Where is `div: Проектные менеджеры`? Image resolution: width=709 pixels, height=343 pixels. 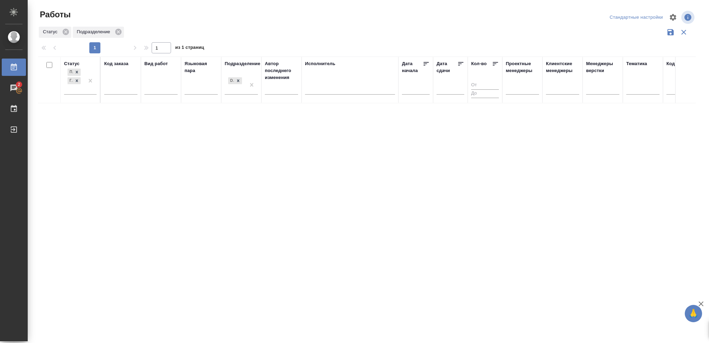 div: Проектные менеджеры is located at coordinates (522, 67).